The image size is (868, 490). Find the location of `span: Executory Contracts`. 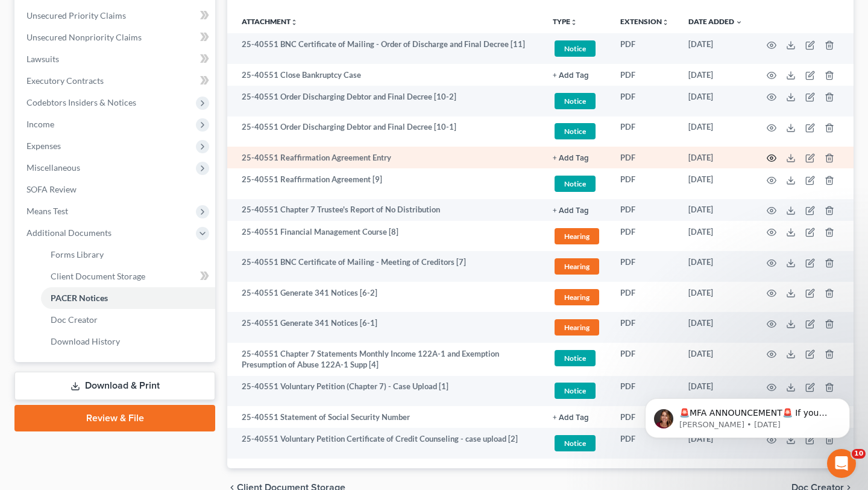

span: Executory Contracts is located at coordinates (65, 80).